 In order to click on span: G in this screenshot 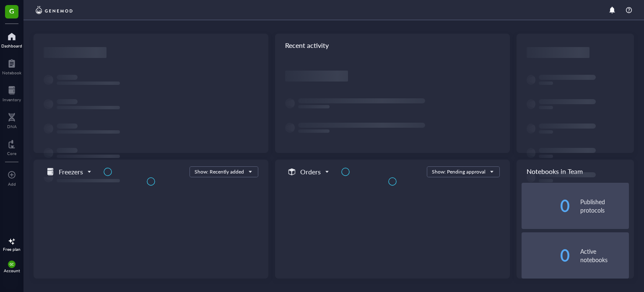, I will do `click(12, 10)`.